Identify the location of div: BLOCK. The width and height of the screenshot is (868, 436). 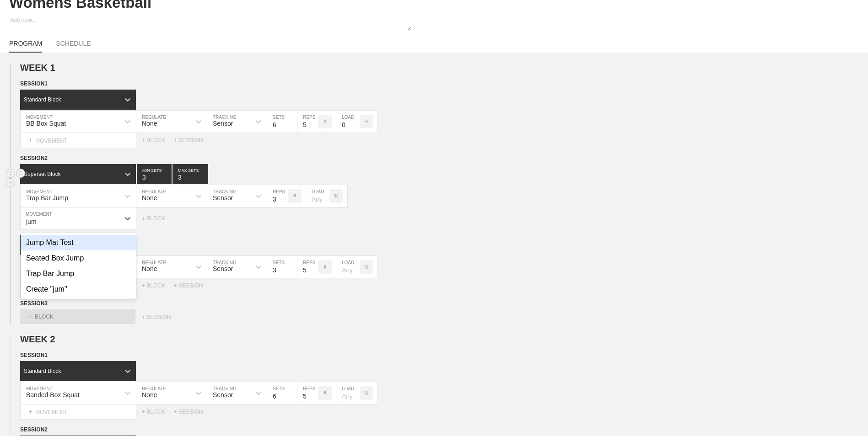
(78, 317).